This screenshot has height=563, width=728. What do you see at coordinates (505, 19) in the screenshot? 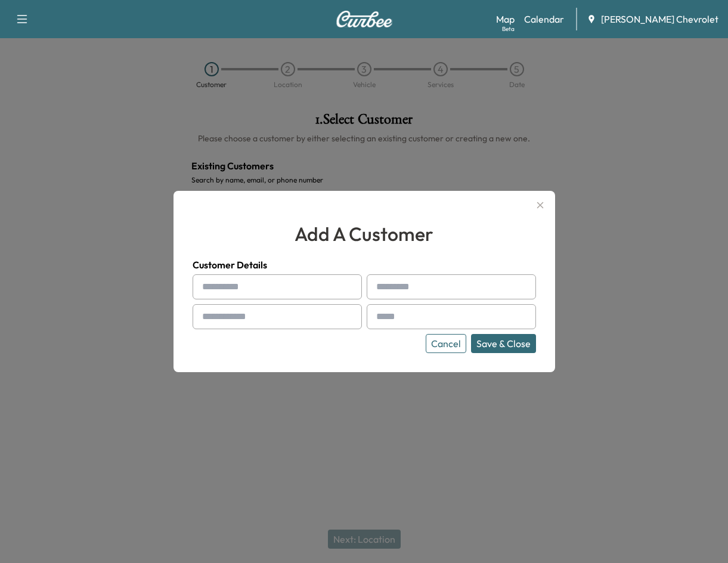
I see `a: MapBeta` at bounding box center [505, 19].